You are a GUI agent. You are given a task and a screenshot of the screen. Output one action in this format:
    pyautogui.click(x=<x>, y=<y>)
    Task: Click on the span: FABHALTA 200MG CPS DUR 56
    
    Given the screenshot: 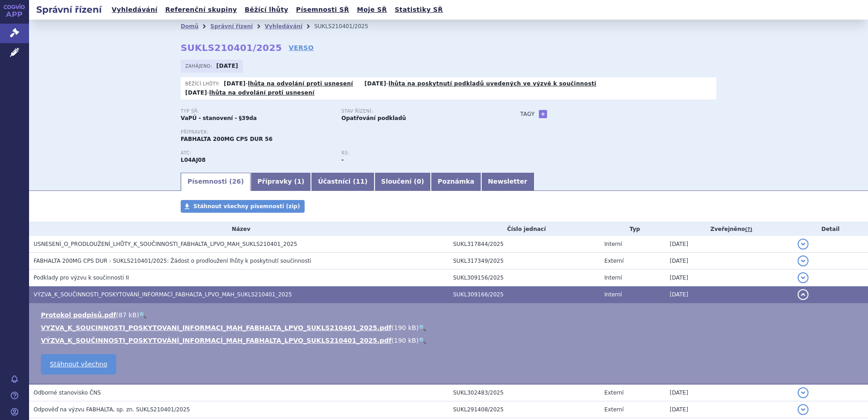 What is the action you would take?
    pyautogui.click(x=226, y=139)
    